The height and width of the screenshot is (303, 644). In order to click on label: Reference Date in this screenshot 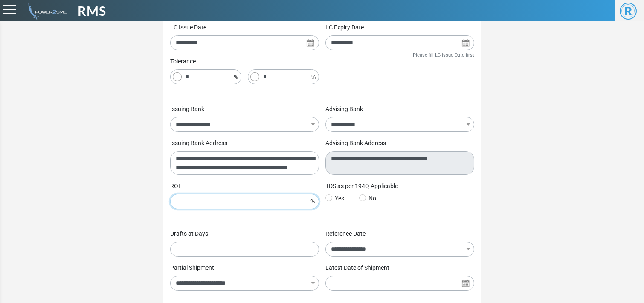, I will do `click(345, 233)`.